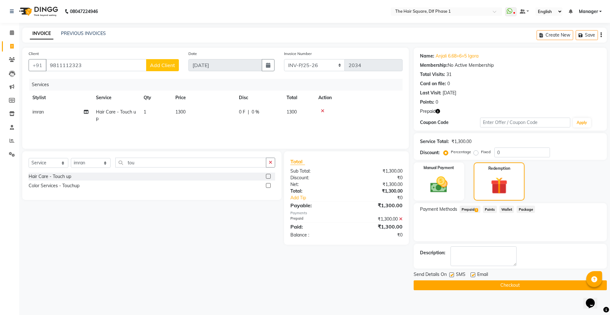 The height and width of the screenshot is (315, 610). I want to click on img: _cash.svg, so click(439, 185).